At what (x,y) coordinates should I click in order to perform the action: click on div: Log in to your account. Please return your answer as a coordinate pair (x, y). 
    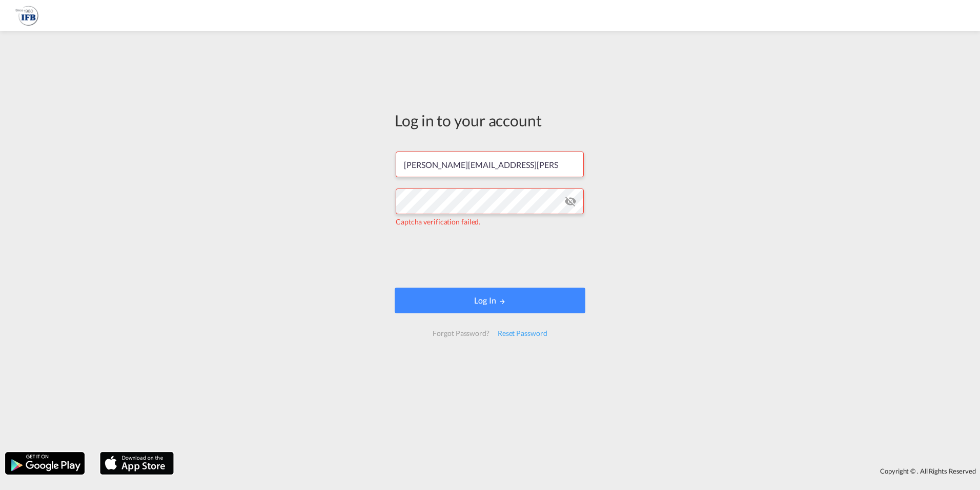
    Looking at the image, I should click on (490, 120).